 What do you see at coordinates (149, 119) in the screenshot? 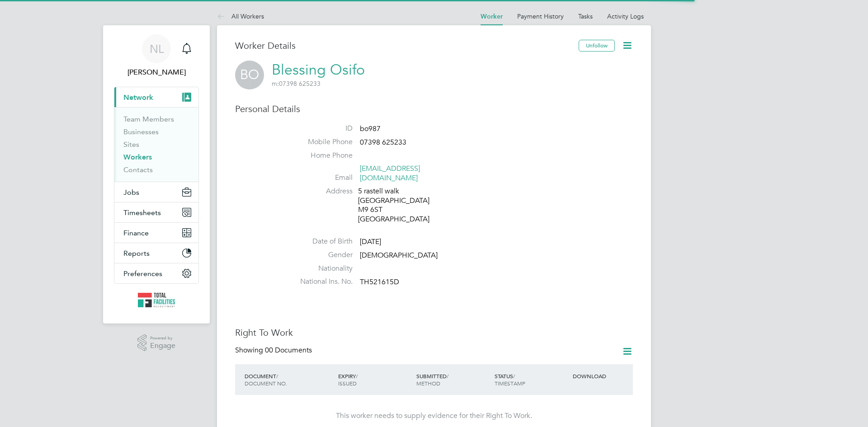
I see `a: Team Members` at bounding box center [149, 119].